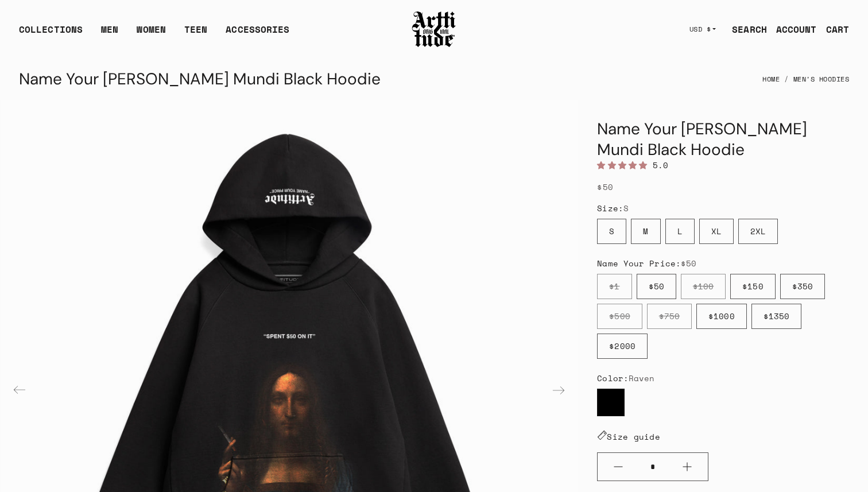 The width and height of the screenshot is (868, 492). Describe the element at coordinates (642, 378) in the screenshot. I see `span: Raven` at that location.